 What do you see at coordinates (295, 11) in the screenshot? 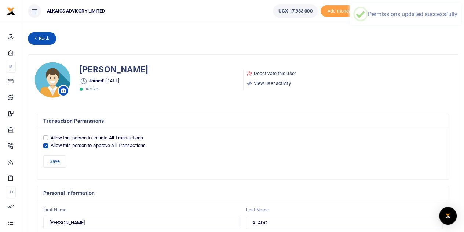
I see `li: Wallet ballance` at bounding box center [295, 11].